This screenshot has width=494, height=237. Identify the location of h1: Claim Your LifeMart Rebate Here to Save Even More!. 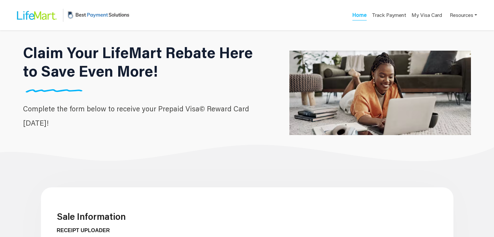
(143, 62).